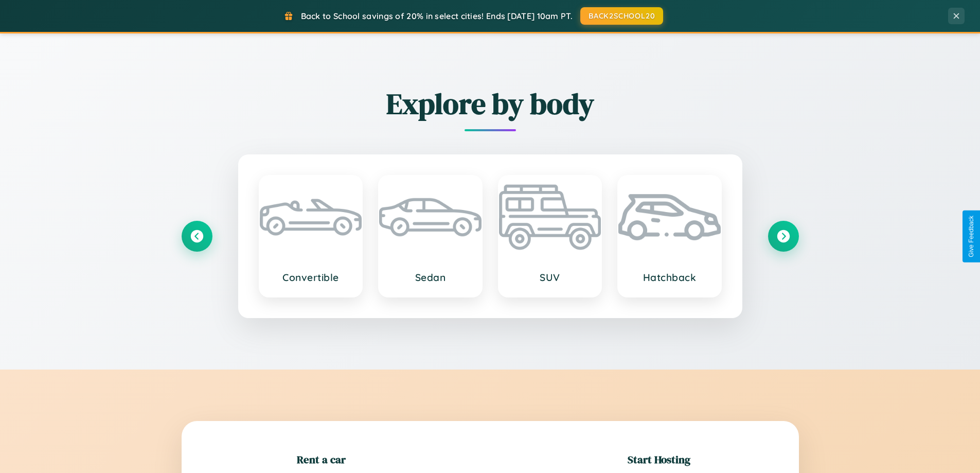  I want to click on h2: Rent a car, so click(321, 459).